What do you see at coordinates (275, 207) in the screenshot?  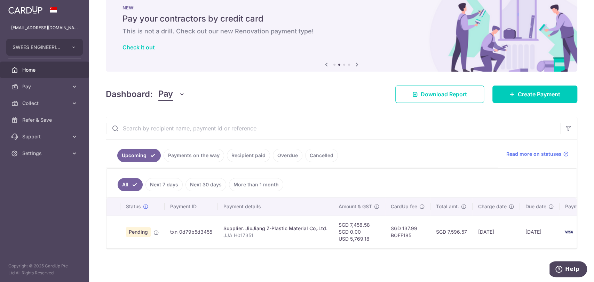 I see `th: Payment details` at bounding box center [275, 207].